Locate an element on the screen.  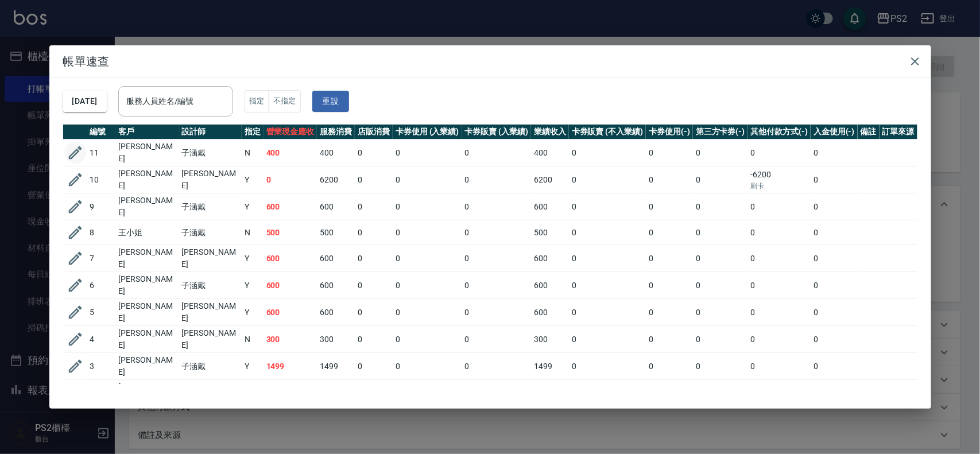
th: 編號 is located at coordinates (102, 132).